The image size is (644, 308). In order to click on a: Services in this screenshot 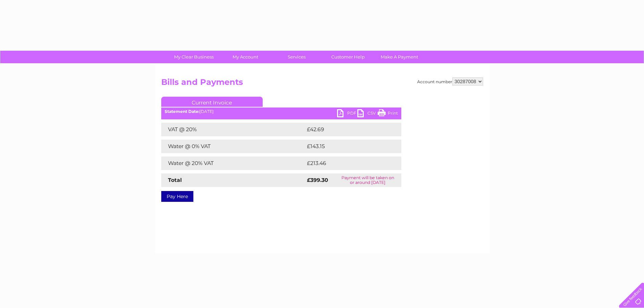, I will do `click(296, 57)`.